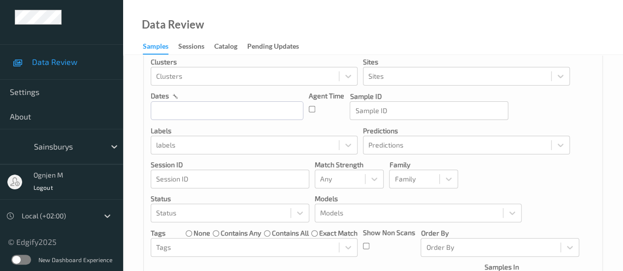 The height and width of the screenshot is (271, 623). What do you see at coordinates (254, 62) in the screenshot?
I see `p: Clusters` at bounding box center [254, 62].